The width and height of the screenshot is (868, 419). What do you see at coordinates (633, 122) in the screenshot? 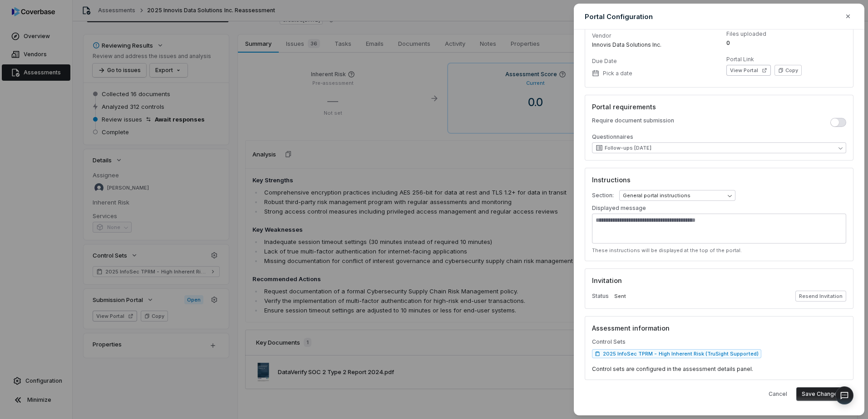
I see `p: Require document submission` at bounding box center [633, 122].